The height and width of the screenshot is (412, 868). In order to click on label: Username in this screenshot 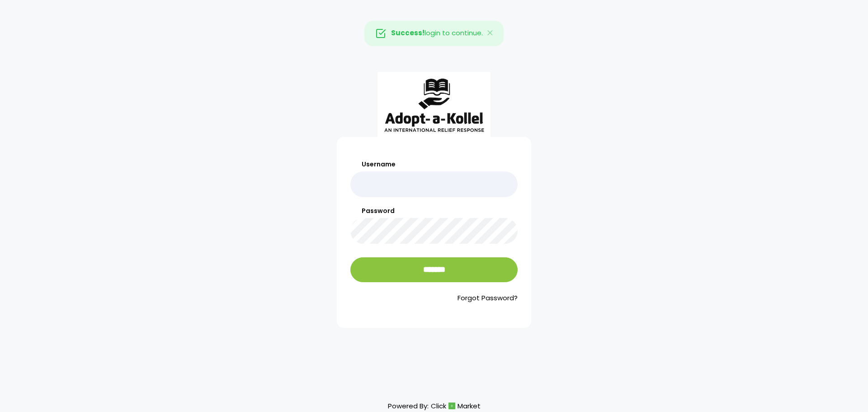, I will do `click(434, 164)`.